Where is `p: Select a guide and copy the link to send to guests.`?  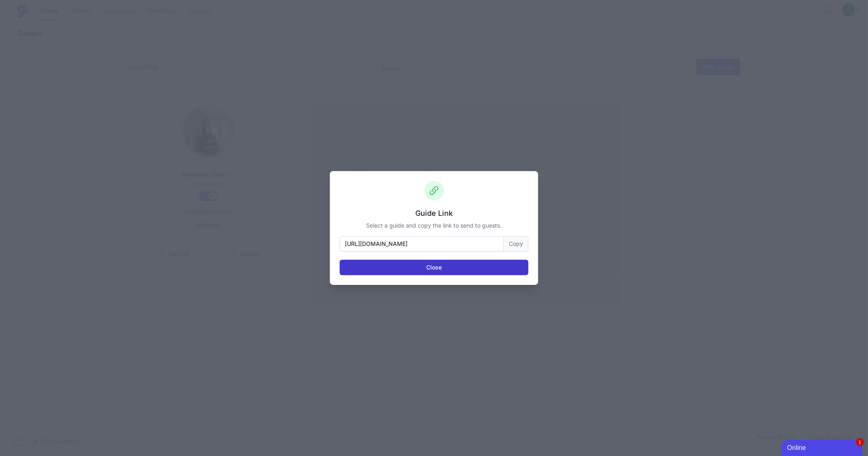
p: Select a guide and copy the link to send to guests. is located at coordinates (434, 226).